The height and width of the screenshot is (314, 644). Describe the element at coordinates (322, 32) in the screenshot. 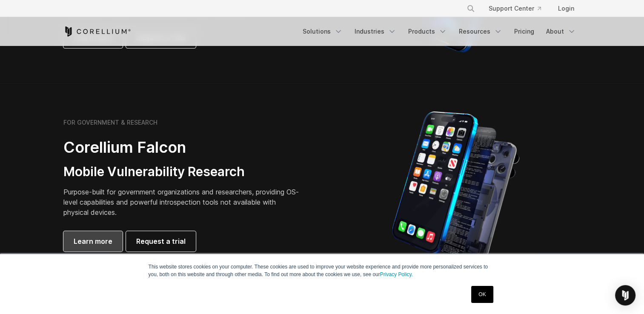

I see `a: Solutions` at that location.